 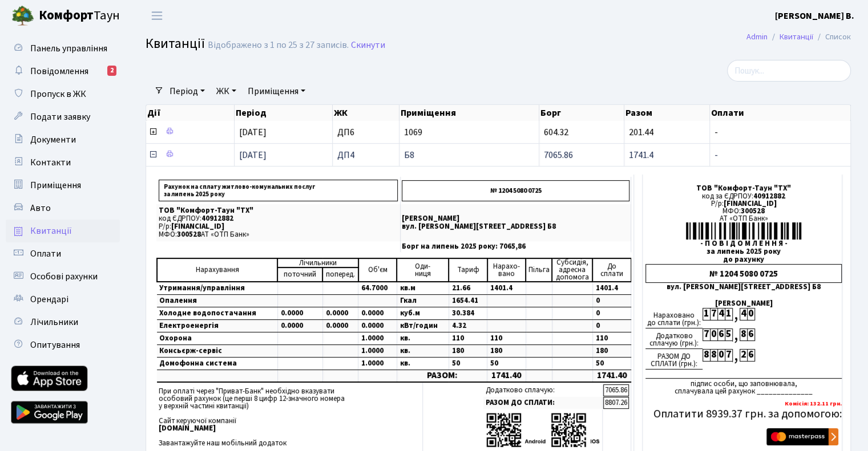 I want to click on td: Домофонна система, so click(x=217, y=363).